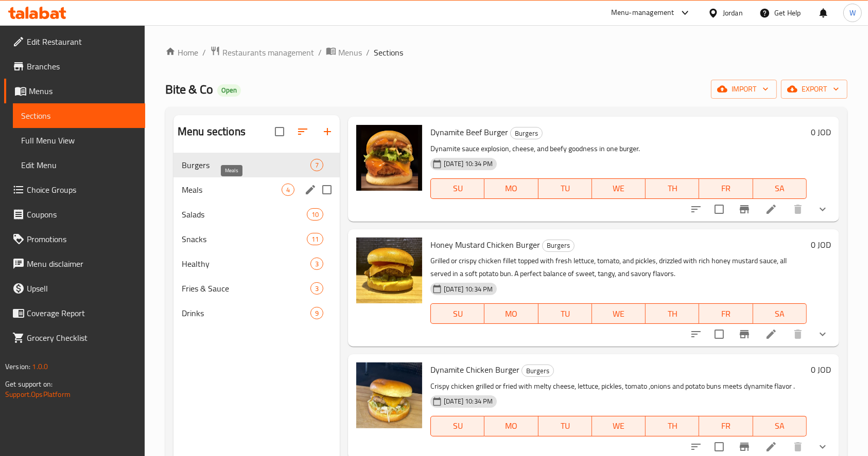 The width and height of the screenshot is (868, 456). What do you see at coordinates (79, 165) in the screenshot?
I see `a: Edit Menu` at bounding box center [79, 165].